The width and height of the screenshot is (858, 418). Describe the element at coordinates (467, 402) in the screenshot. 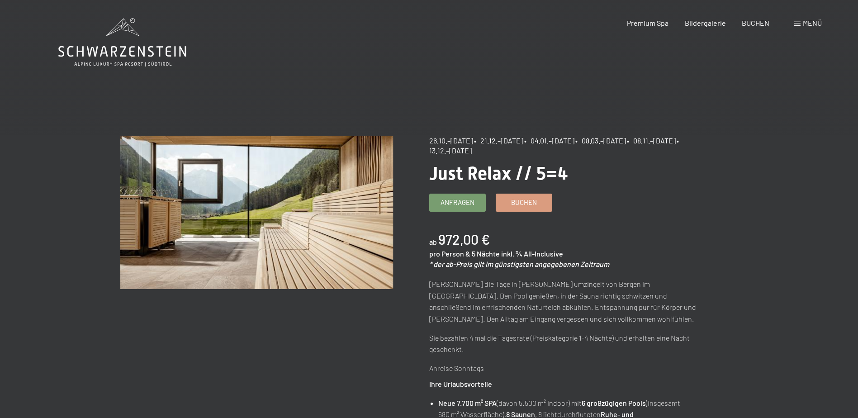

I see `strong: Neue 7.700 m² SPA` at that location.